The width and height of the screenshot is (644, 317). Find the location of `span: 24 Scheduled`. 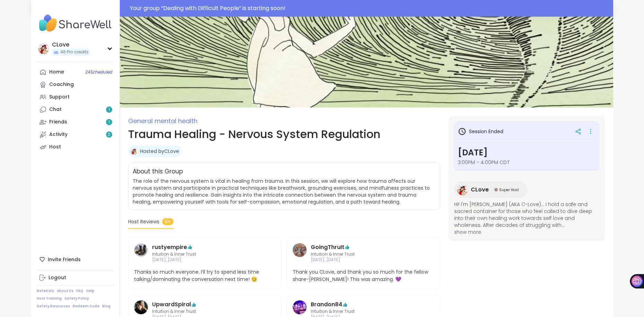

span: 24 Scheduled is located at coordinates (99, 72).